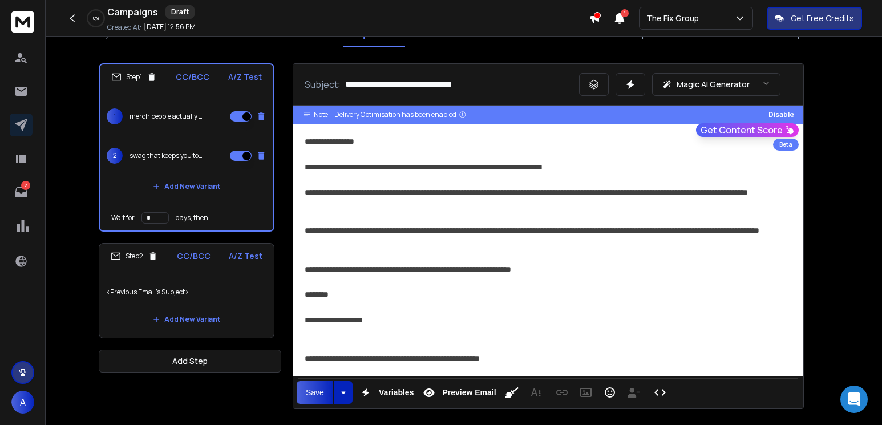 Image resolution: width=882 pixels, height=425 pixels. Describe the element at coordinates (469, 392) in the screenshot. I see `span: Preview Email` at that location.